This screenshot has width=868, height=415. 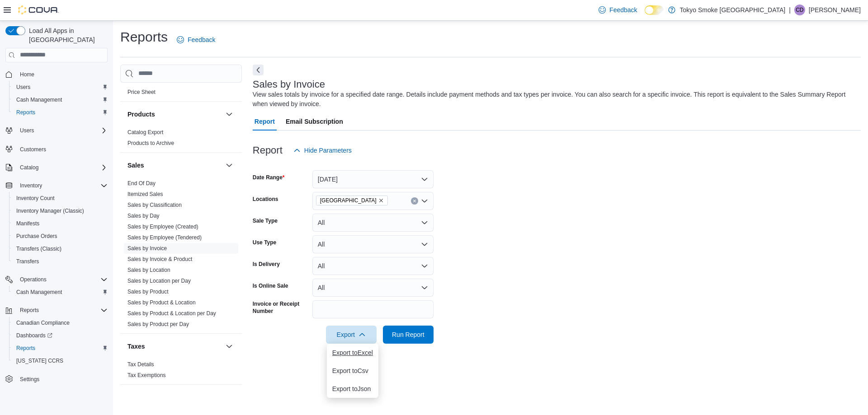 I want to click on button: Operations, so click(x=33, y=280).